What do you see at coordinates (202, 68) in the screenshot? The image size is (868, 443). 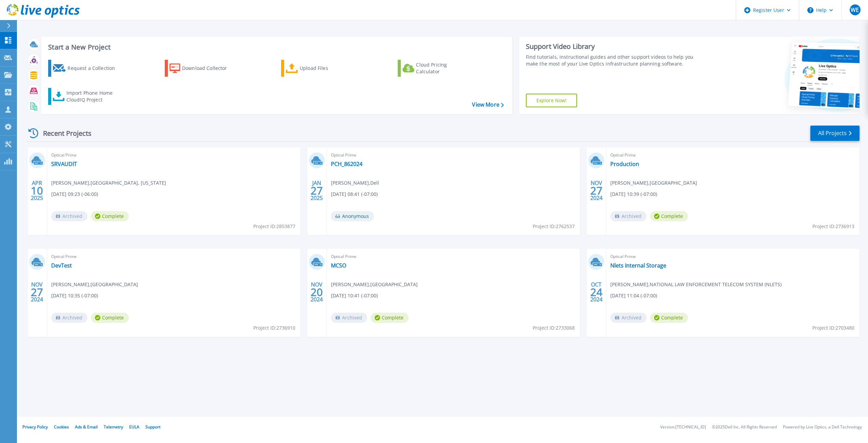 I see `a: Download Collector` at bounding box center [202, 68].